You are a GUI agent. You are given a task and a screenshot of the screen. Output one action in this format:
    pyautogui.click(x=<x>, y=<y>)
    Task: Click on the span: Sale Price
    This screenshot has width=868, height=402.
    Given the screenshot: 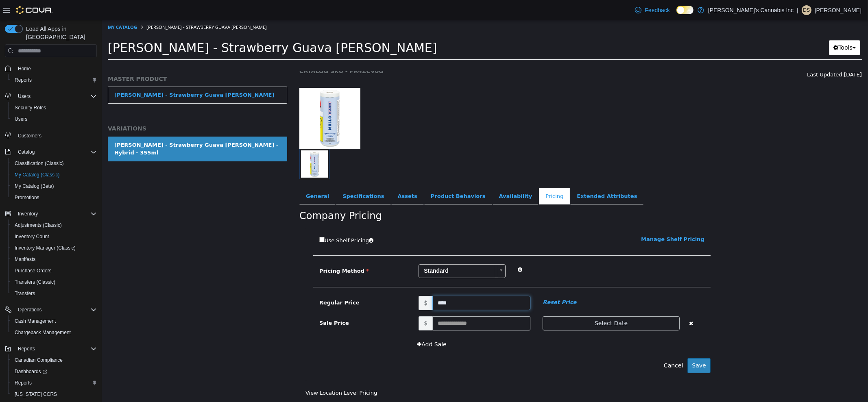 What is the action you would take?
    pyautogui.click(x=232, y=303)
    